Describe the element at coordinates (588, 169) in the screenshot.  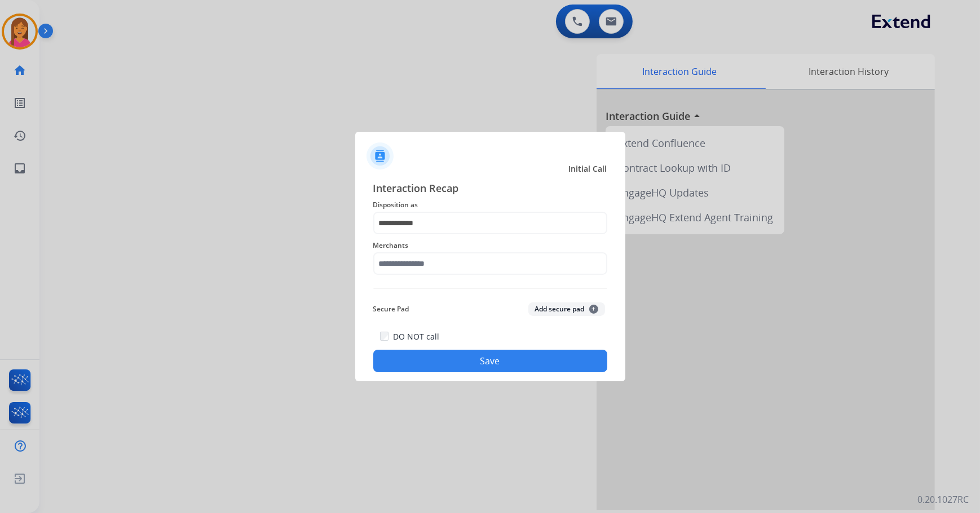
I see `span: Initial Call` at that location.